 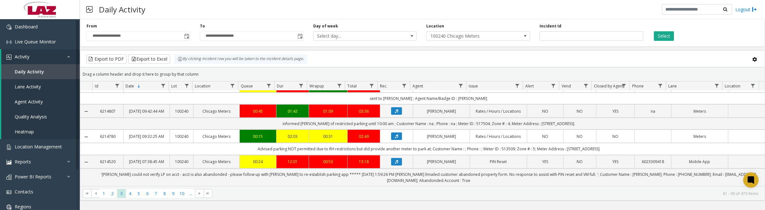 What do you see at coordinates (108, 162) in the screenshot?
I see `a: 6214520` at bounding box center [108, 162].